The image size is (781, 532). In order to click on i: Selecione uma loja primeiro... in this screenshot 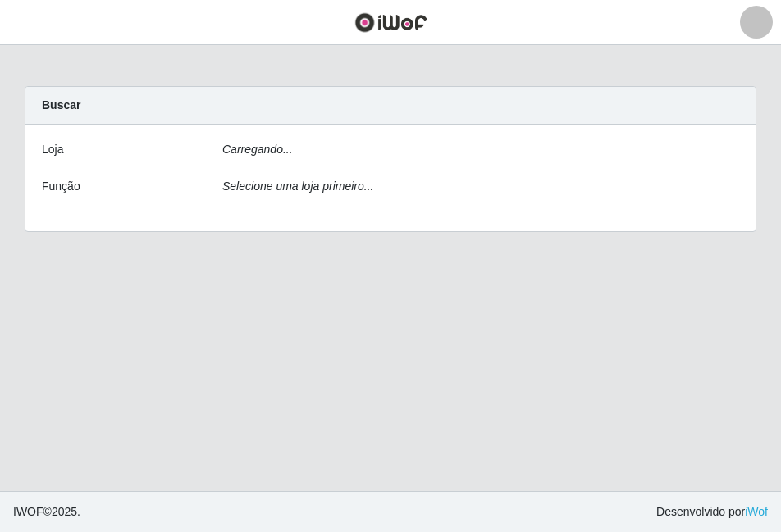, I will do `click(298, 186)`.